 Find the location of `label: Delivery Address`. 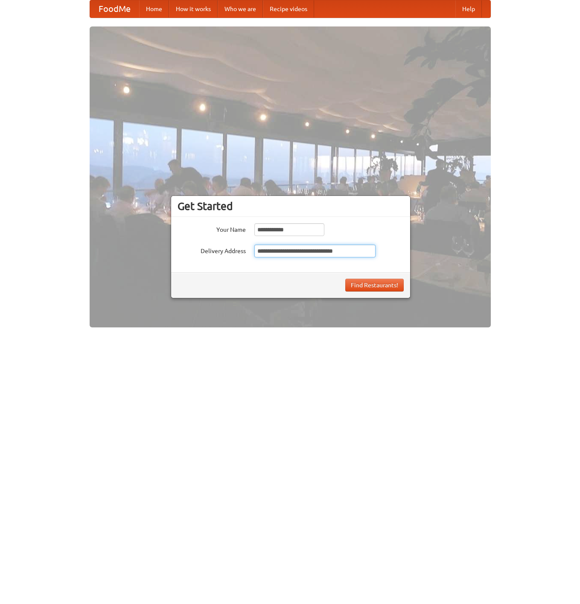

label: Delivery Address is located at coordinates (212, 250).